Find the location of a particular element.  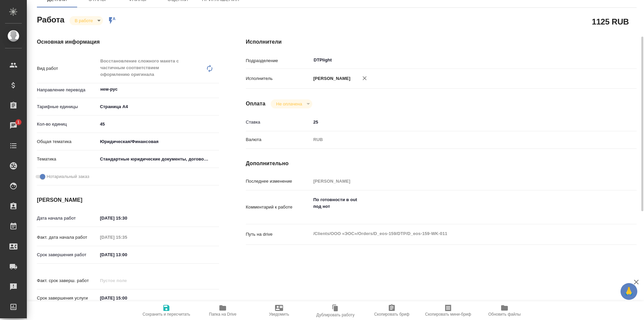

span: Скопировать бриф is located at coordinates (391, 314).